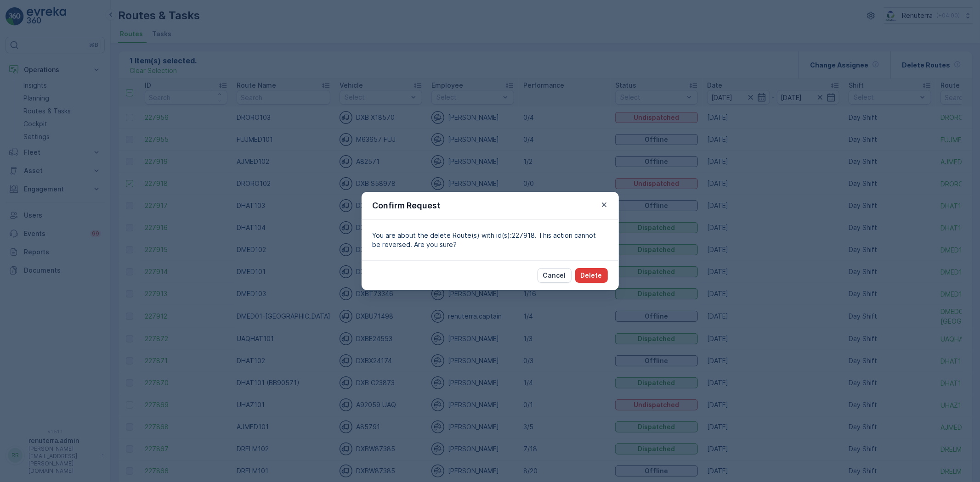 The image size is (980, 482). What do you see at coordinates (592, 275) in the screenshot?
I see `button: Delete` at bounding box center [592, 275].